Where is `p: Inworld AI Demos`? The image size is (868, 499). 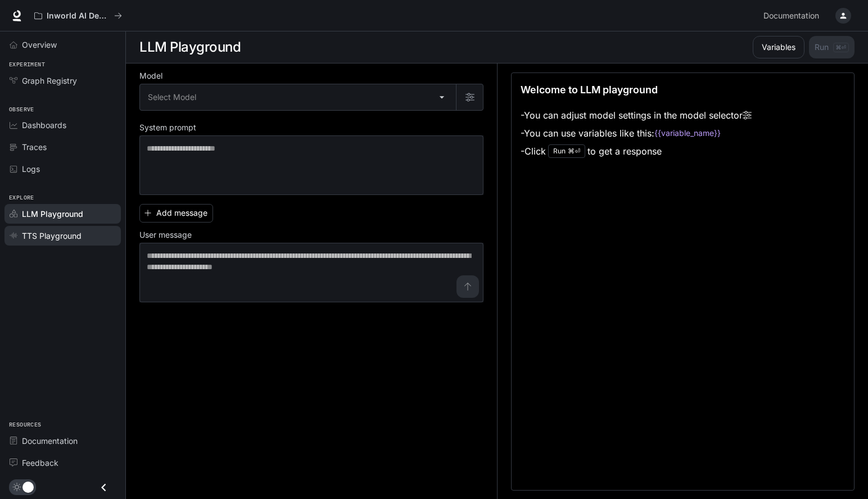 p: Inworld AI Demos is located at coordinates (78, 16).